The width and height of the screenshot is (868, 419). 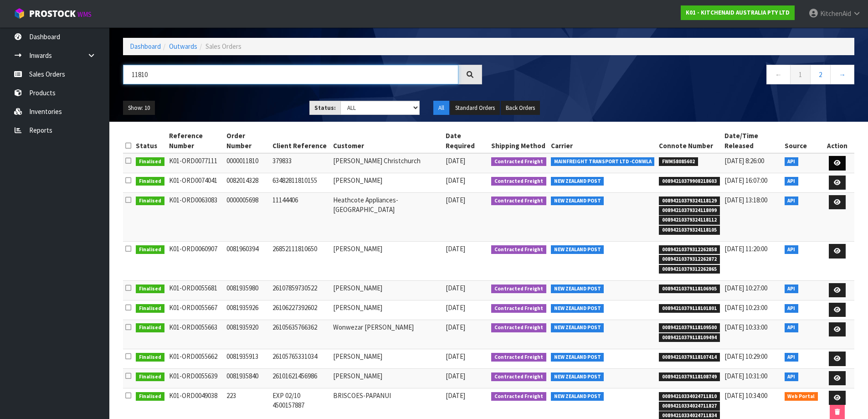 I want to click on span: 00894210379324118099, so click(x=689, y=211).